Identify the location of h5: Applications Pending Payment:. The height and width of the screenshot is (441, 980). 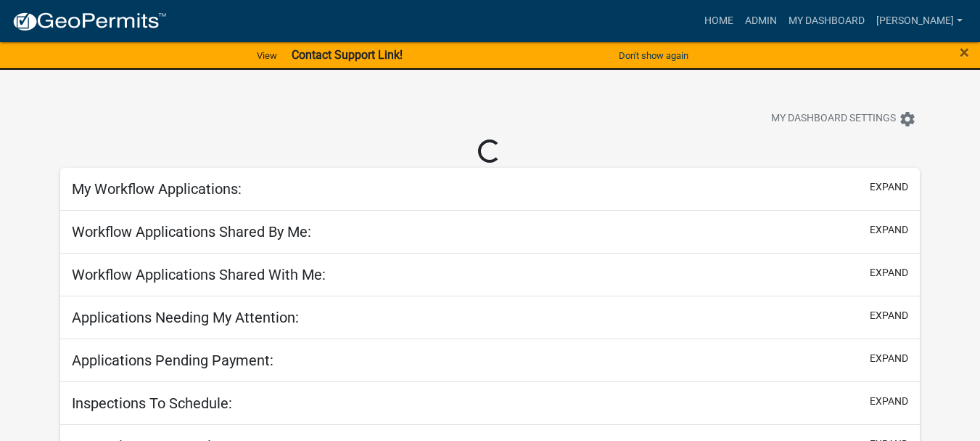
(173, 360).